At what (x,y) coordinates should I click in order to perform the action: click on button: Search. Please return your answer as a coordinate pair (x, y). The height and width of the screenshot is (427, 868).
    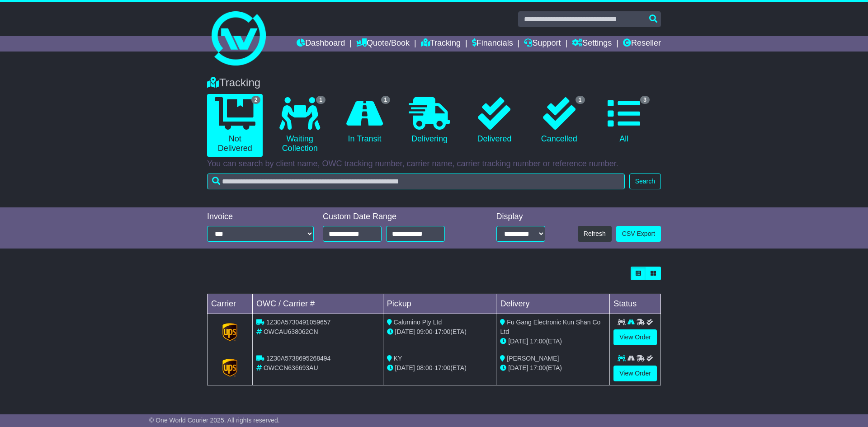
    Looking at the image, I should click on (645, 181).